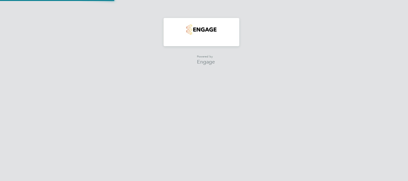 The height and width of the screenshot is (181, 408). What do you see at coordinates (201, 30) in the screenshot?
I see `img: countryside-properties-logo-retina.png` at bounding box center [201, 30].